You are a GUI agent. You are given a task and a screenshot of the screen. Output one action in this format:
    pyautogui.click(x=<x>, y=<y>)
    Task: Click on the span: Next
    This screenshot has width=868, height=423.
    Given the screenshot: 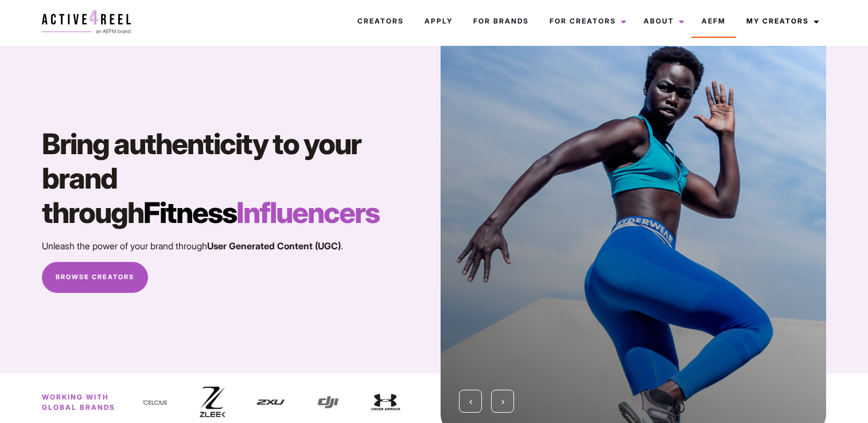 What is the action you would take?
    pyautogui.click(x=503, y=402)
    